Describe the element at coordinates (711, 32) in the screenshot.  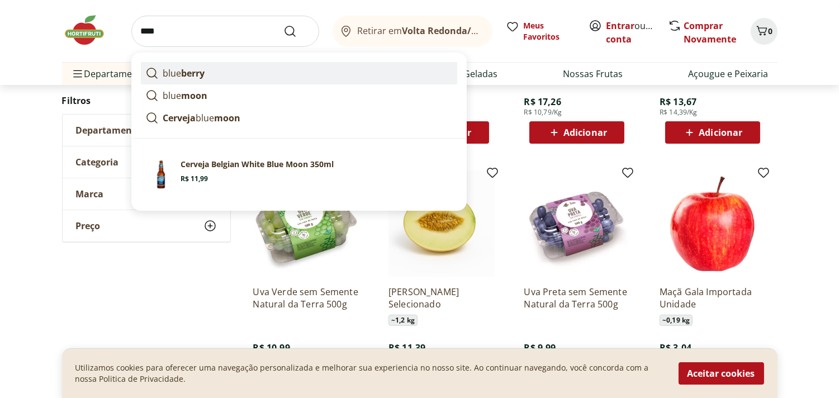
I see `a: Comprar Novamente` at that location.